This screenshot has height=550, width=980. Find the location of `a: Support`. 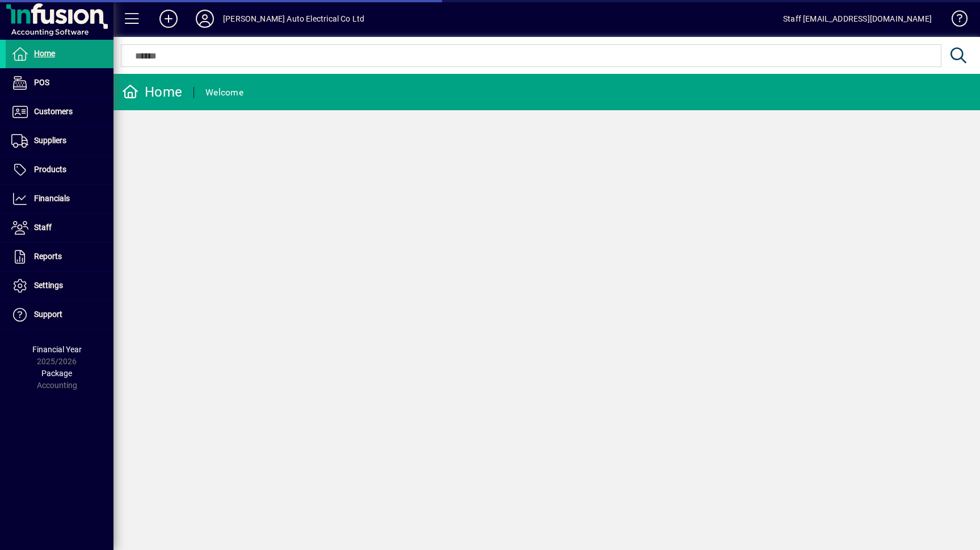

a: Support is located at coordinates (59, 315).